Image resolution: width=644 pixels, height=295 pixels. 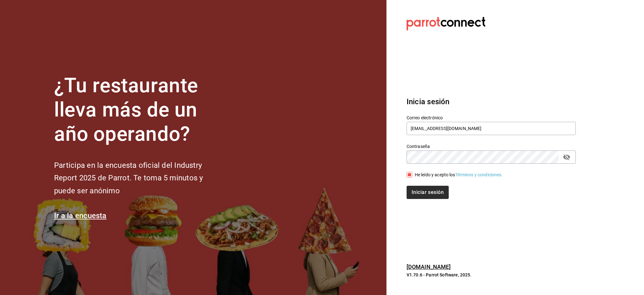 What do you see at coordinates (428, 192) in the screenshot?
I see `button: Iniciar sesión` at bounding box center [428, 192].